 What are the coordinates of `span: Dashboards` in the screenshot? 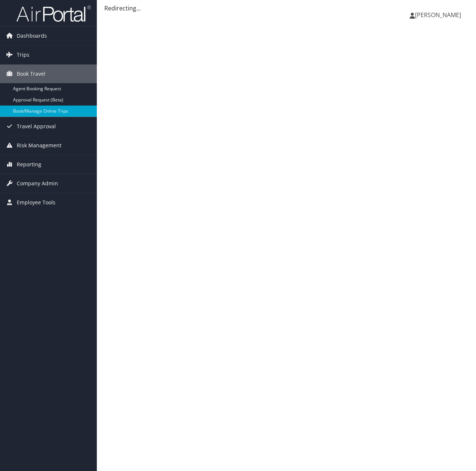 It's located at (31, 36).